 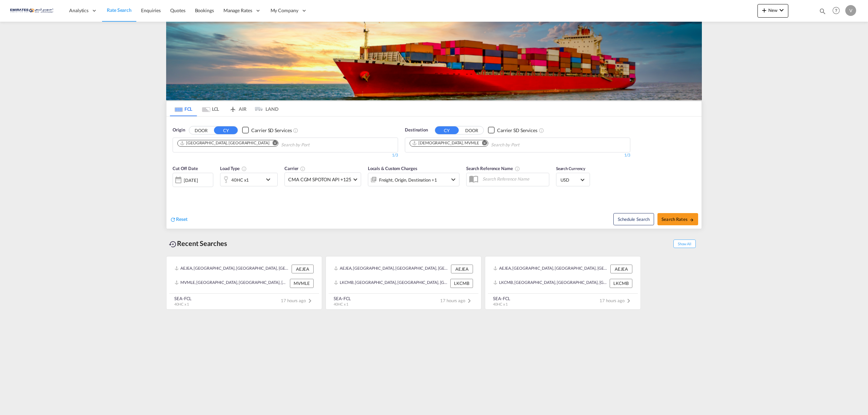 I want to click on div: 40HC x1icon-chevron-down, so click(x=249, y=179).